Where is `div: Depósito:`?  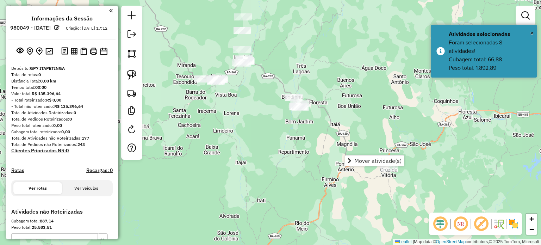
div: Depósito: is located at coordinates (62, 68).